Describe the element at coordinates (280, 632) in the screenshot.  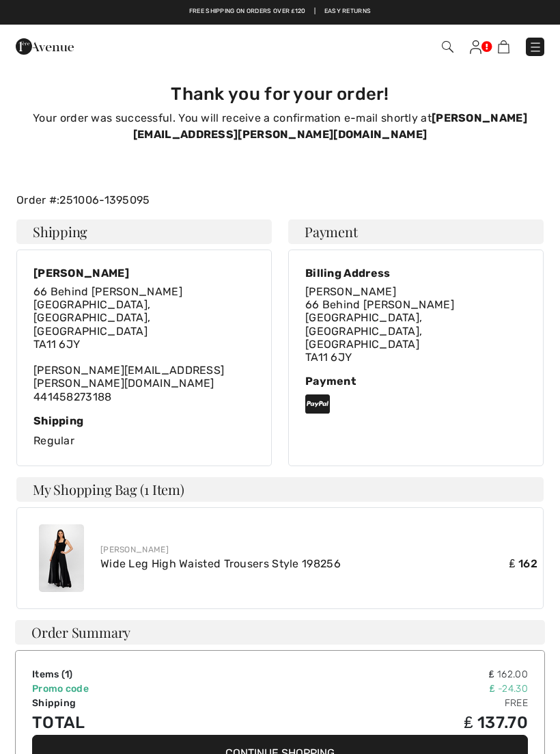
I see `div: Order Summary` at that location.